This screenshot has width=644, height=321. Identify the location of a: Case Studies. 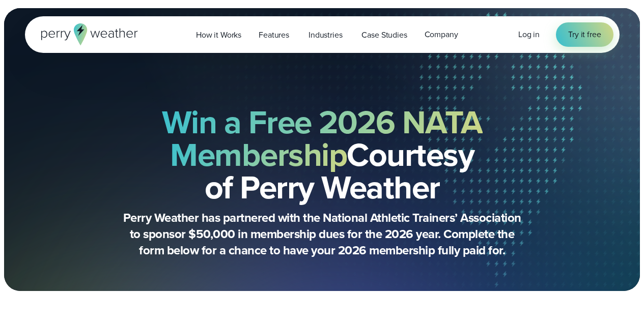
(384, 35).